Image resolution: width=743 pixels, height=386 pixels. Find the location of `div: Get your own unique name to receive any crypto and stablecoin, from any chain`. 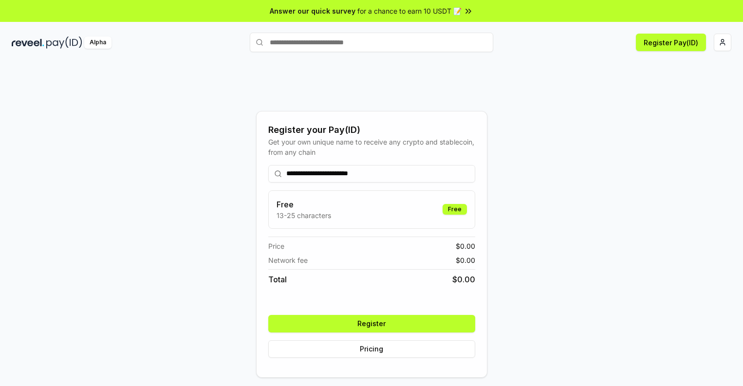

div: Get your own unique name to receive any crypto and stablecoin, from any chain is located at coordinates (372, 147).